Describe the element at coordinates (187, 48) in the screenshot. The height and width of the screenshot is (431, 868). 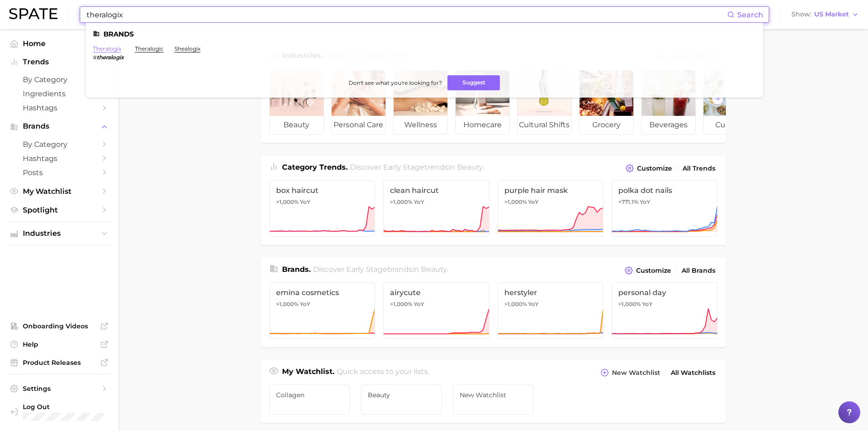
I see `a: shealogix` at that location.